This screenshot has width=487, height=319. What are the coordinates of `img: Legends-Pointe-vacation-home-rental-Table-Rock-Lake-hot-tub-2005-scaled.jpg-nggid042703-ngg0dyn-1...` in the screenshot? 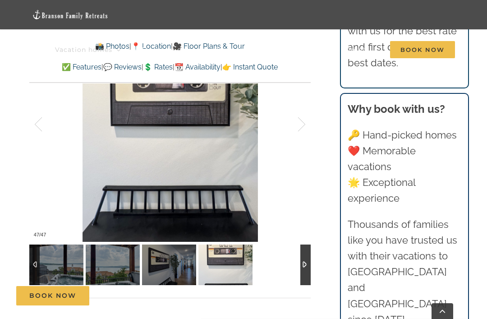 It's located at (113, 265).